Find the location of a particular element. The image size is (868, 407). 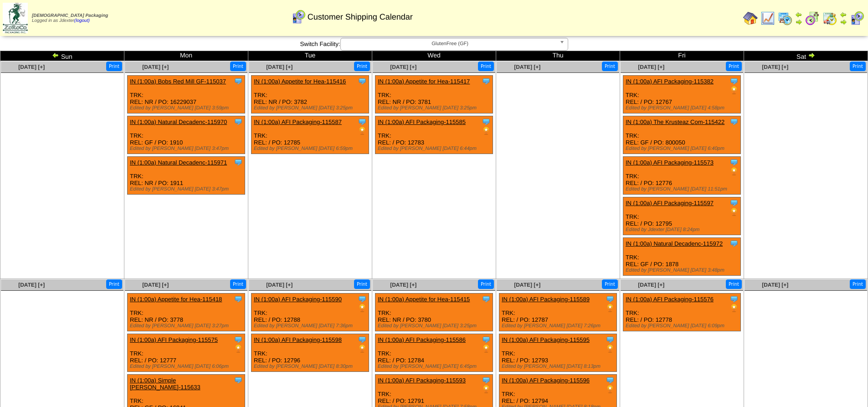

td: Mon is located at coordinates (187, 56).